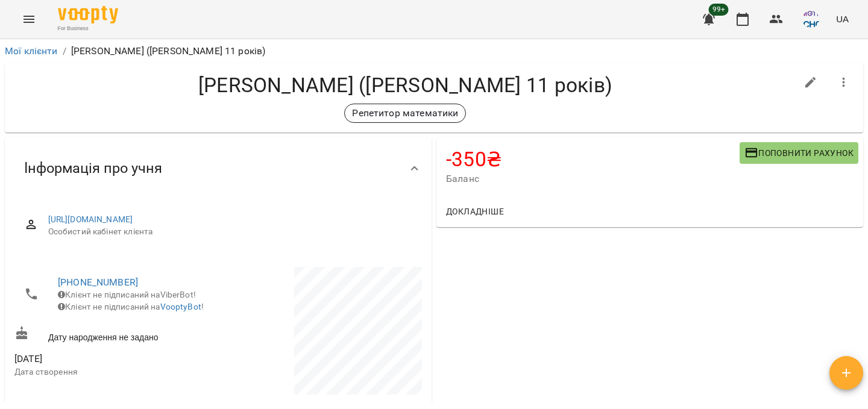  What do you see at coordinates (811, 19) in the screenshot?
I see `img: 44498c49d9c98a00586a399c9b723a73.png` at bounding box center [811, 19].